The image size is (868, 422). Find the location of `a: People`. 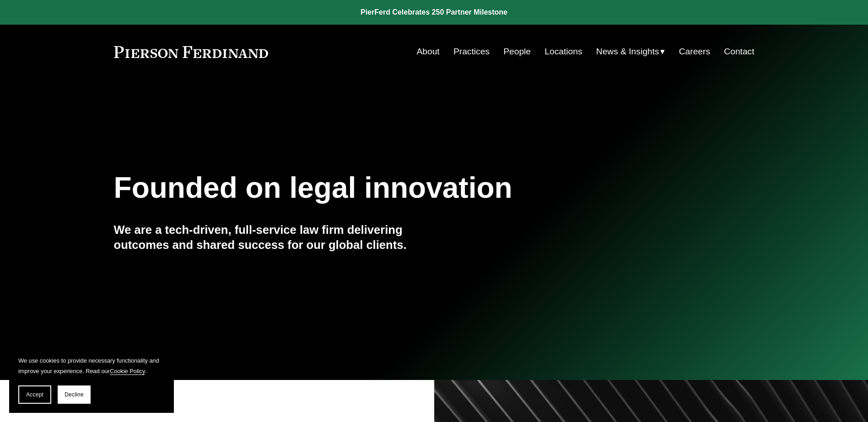

a: People is located at coordinates (517, 52).